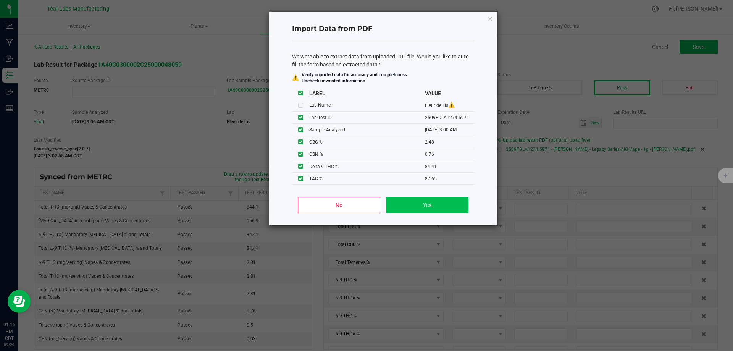 The image size is (733, 351). Describe the element at coordinates (427, 205) in the screenshot. I see `button: Yes` at that location.